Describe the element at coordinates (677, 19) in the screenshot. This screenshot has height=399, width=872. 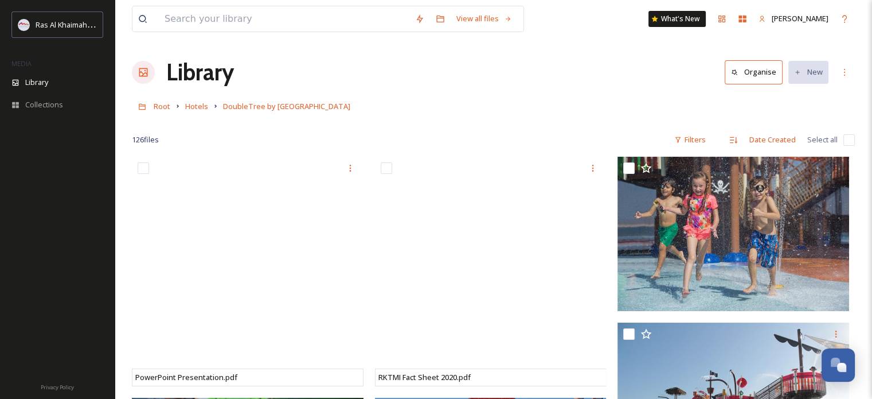
I see `div: What's New` at that location.